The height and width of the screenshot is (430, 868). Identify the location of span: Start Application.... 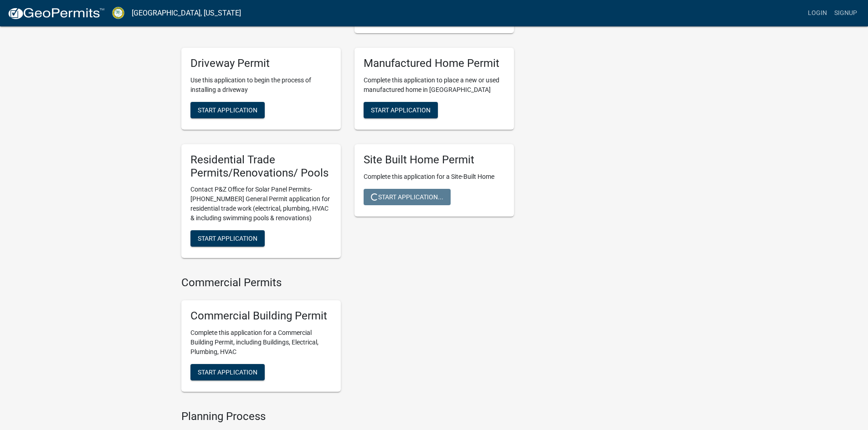
(407, 196).